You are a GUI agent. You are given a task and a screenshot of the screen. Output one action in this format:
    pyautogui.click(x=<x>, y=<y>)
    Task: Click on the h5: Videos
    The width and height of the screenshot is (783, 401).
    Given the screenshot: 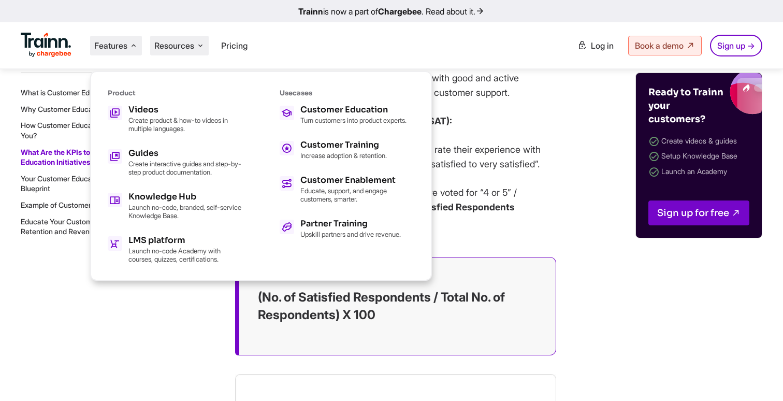 What is the action you would take?
    pyautogui.click(x=185, y=110)
    